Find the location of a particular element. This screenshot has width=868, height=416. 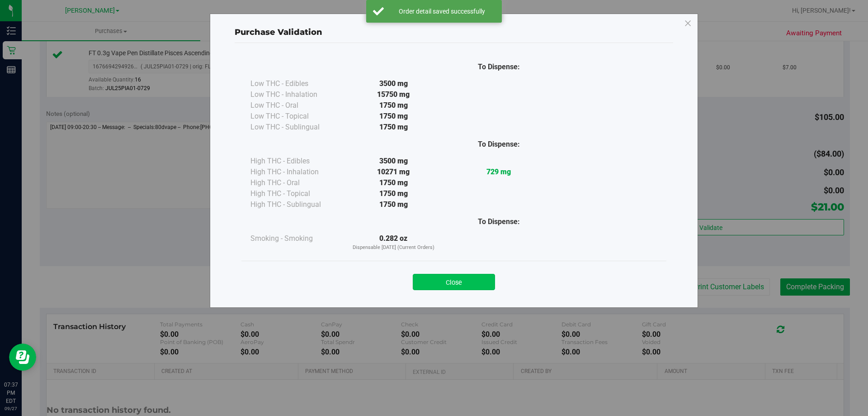

div: 15750 mg is located at coordinates (393, 94).